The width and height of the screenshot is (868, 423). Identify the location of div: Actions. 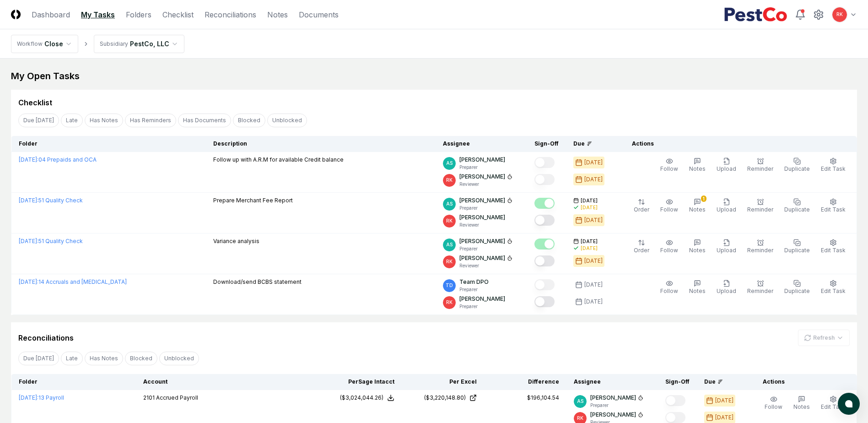
(737, 144).